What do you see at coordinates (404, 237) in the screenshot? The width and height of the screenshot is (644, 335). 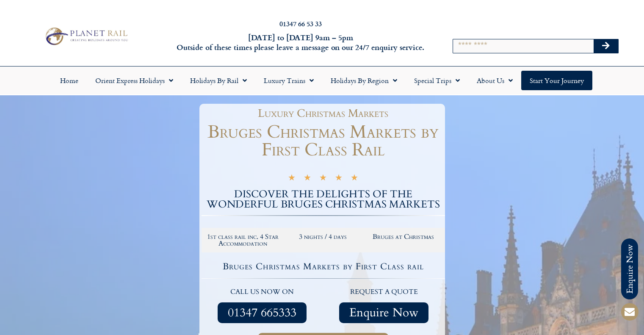 I see `h2: Bruges at Christmas` at bounding box center [404, 237].